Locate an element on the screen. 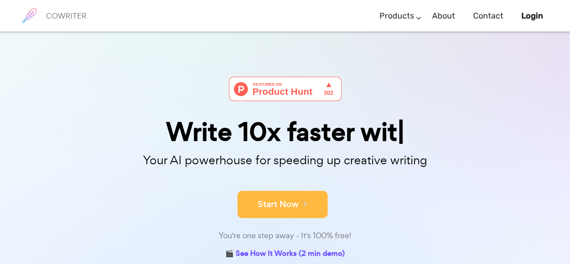 This screenshot has height=264, width=570. div: You're one step away - It's 100% free! is located at coordinates (285, 235).